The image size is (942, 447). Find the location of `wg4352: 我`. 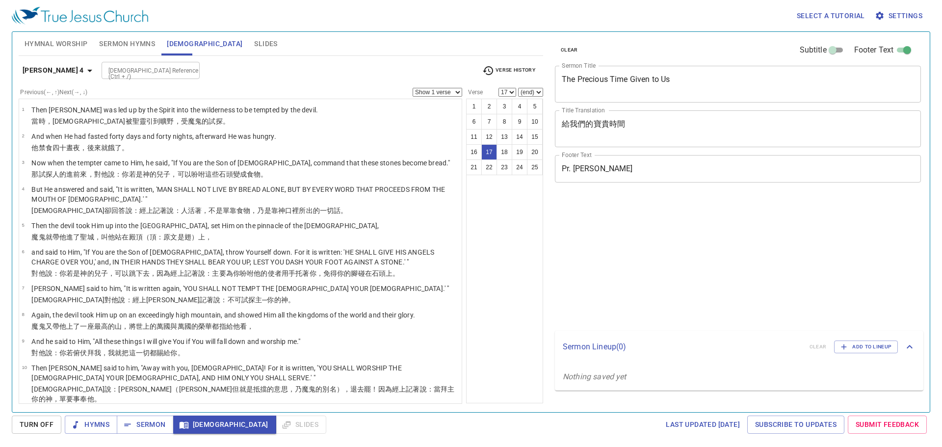

wg4352: 我 is located at coordinates (139, 353).